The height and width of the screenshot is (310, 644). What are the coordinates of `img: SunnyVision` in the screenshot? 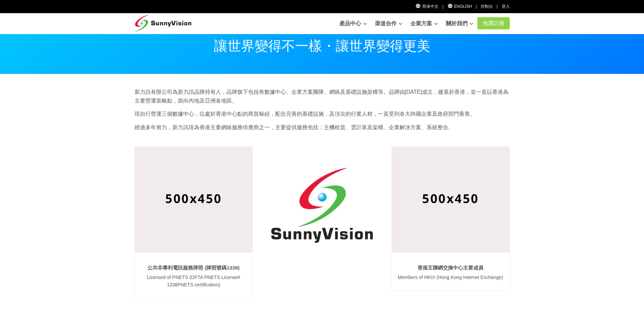 It's located at (322, 206).